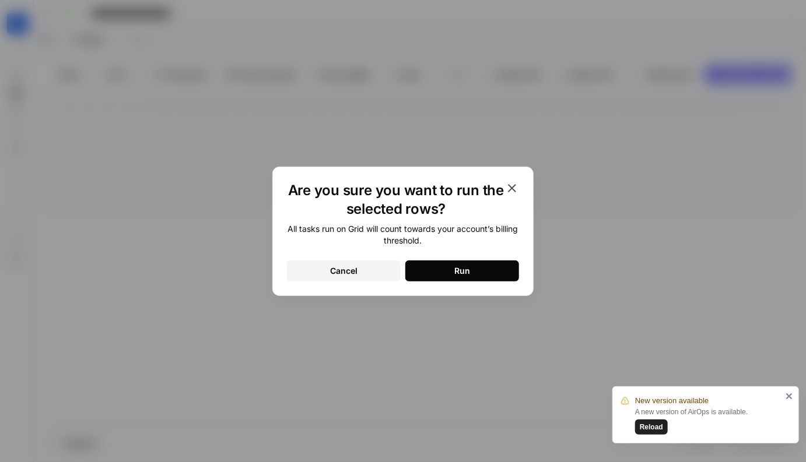 The height and width of the screenshot is (462, 806). Describe the element at coordinates (651, 427) in the screenshot. I see `span: Reload` at that location.